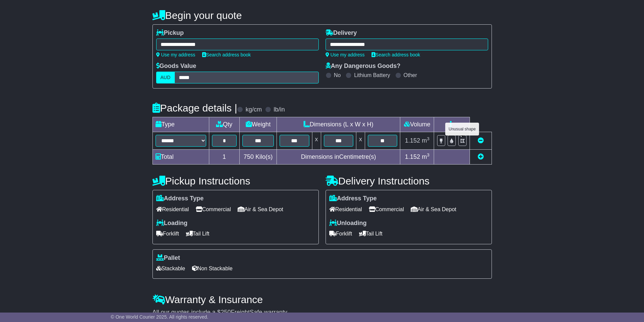 The image size is (644, 322). Describe the element at coordinates (462, 129) in the screenshot. I see `div: Unusual shape` at that location.